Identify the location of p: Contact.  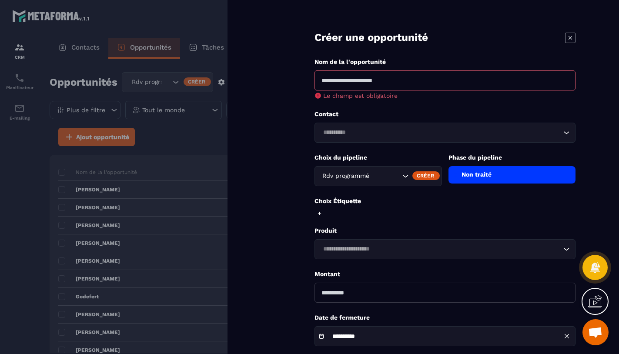
(445, 114).